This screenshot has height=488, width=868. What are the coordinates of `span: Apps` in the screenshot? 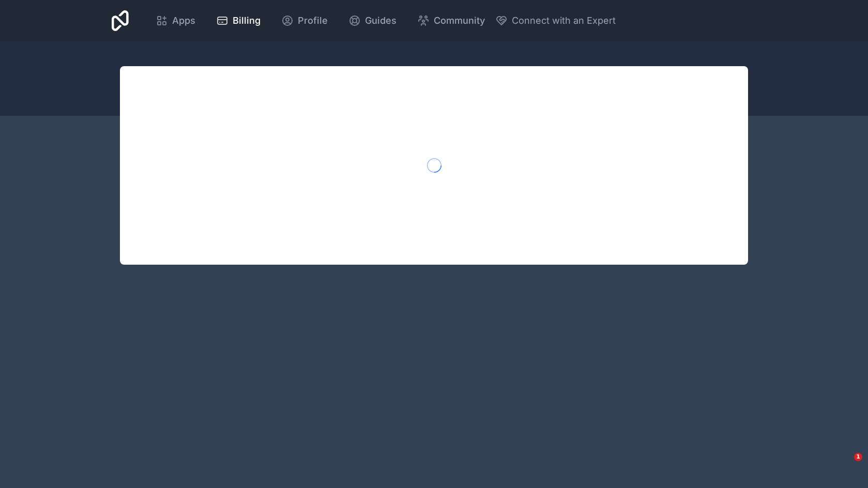 It's located at (184, 20).